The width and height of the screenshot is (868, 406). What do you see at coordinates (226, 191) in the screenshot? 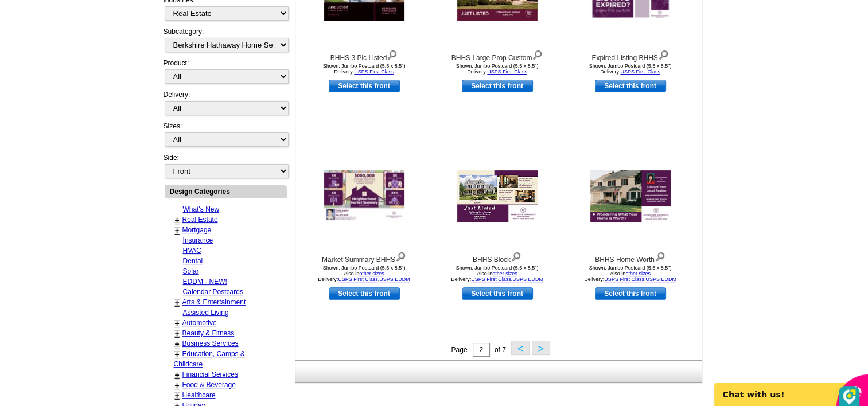
I see `div: Design Categories` at bounding box center [226, 191].